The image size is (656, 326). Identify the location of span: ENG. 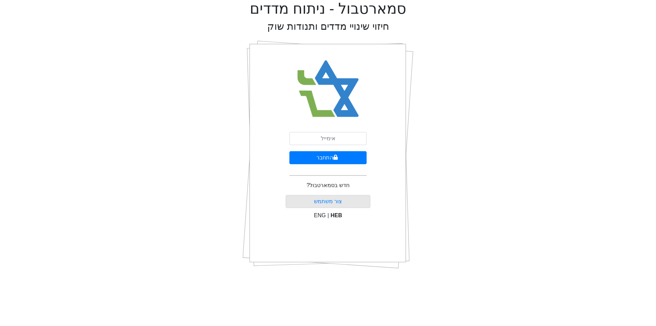
(320, 215).